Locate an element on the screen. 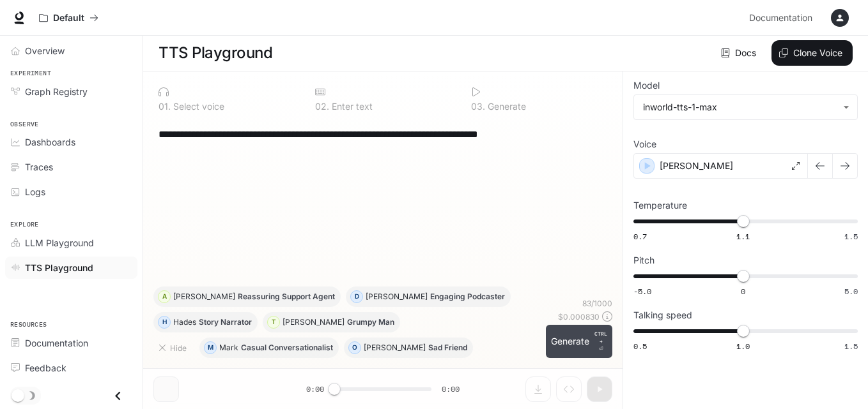 Image resolution: width=868 pixels, height=409 pixels. a: Dashboards is located at coordinates (71, 142).